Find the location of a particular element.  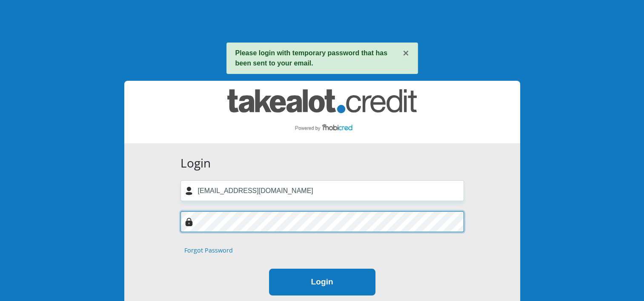

a: Forgot Password is located at coordinates (208, 250).